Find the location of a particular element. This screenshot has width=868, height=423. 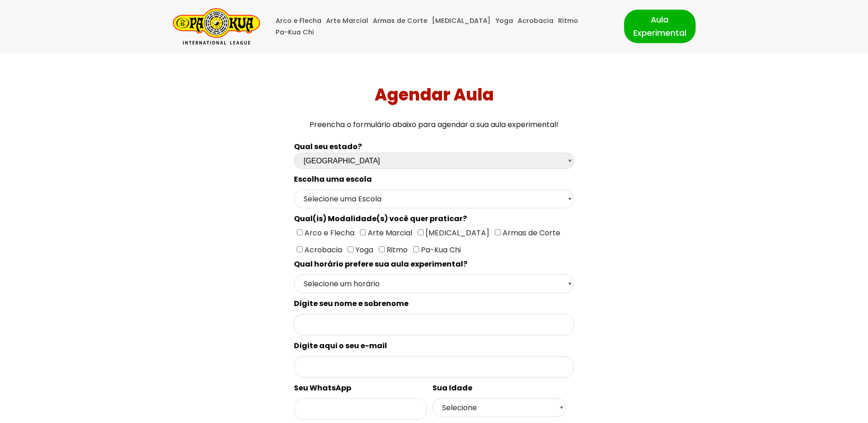

a: Pa-Kua Brasil Uma Escola de conhecimentos orientais para toda a família. Foco, habilidade concent... is located at coordinates (216, 26).